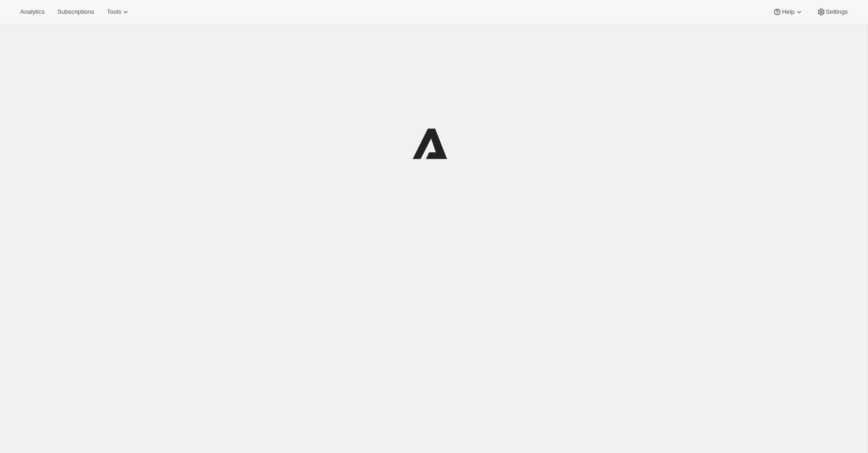 The image size is (868, 453). Describe the element at coordinates (118, 12) in the screenshot. I see `button: Tools` at that location.